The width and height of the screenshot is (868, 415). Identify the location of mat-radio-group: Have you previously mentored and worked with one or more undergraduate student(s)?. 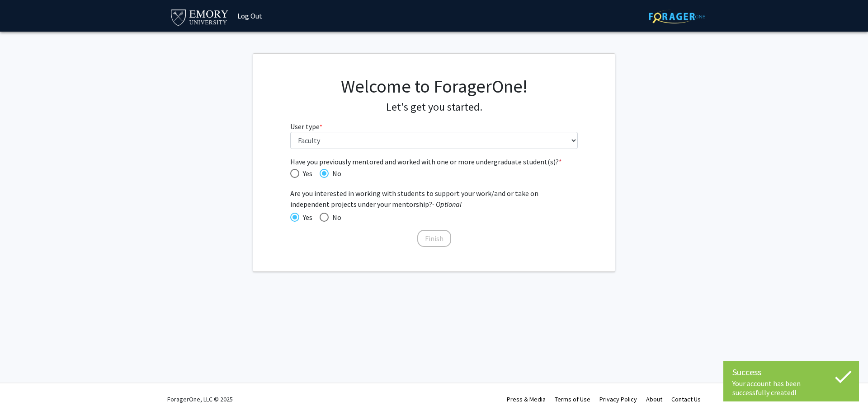
(434, 173).